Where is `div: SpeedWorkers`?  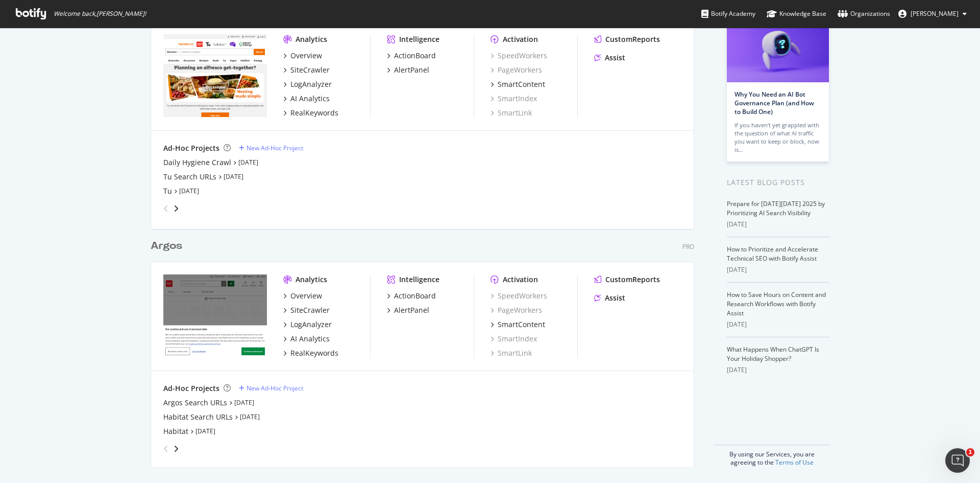 div: SpeedWorkers is located at coordinates (518, 56).